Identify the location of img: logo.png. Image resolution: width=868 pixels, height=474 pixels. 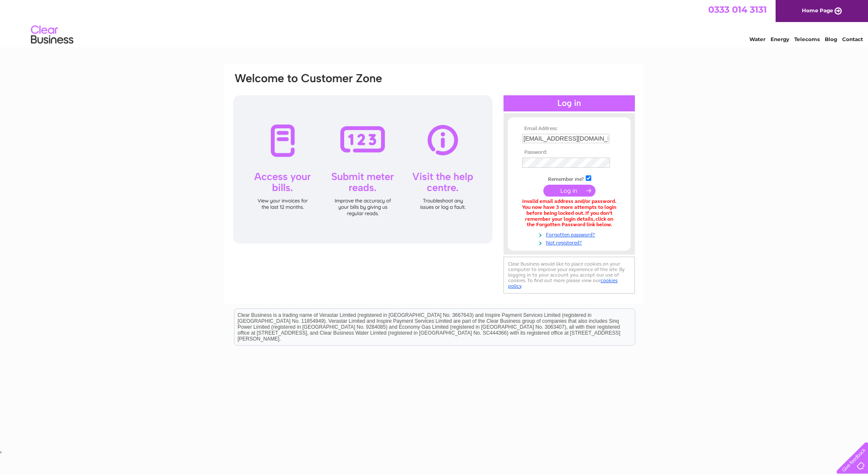
(52, 35).